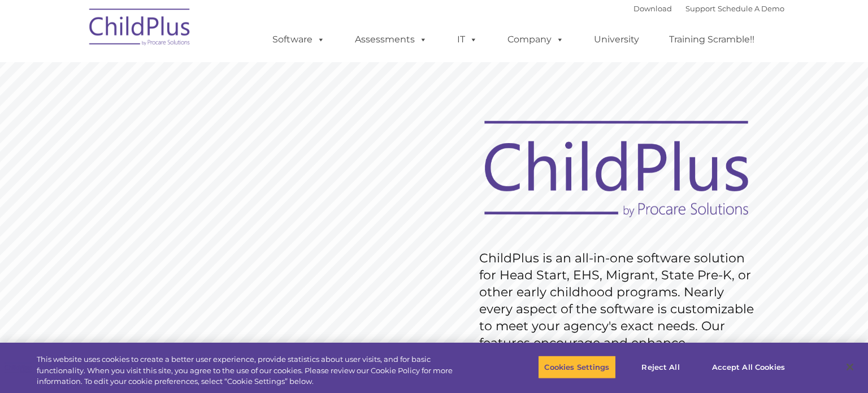 The height and width of the screenshot is (393, 868). Describe the element at coordinates (391, 40) in the screenshot. I see `a: Assessments` at that location.